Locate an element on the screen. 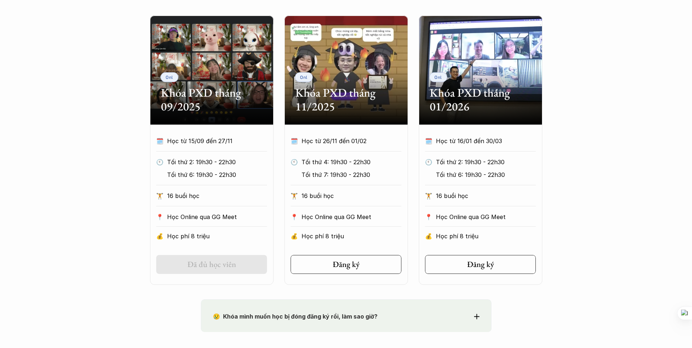 Image resolution: width=692 pixels, height=348 pixels. h2: Khóa PXD tháng 11/2025 is located at coordinates (346, 99).